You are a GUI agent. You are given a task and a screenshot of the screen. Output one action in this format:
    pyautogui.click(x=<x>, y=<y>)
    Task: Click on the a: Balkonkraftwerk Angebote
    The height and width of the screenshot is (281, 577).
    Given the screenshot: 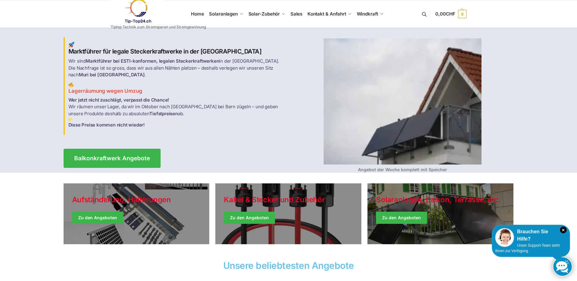 What is the action you would take?
    pyautogui.click(x=112, y=158)
    